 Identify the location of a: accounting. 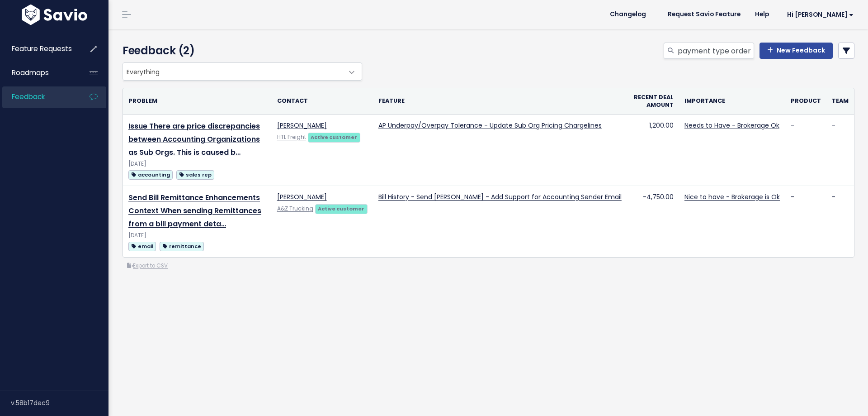
(151, 174).